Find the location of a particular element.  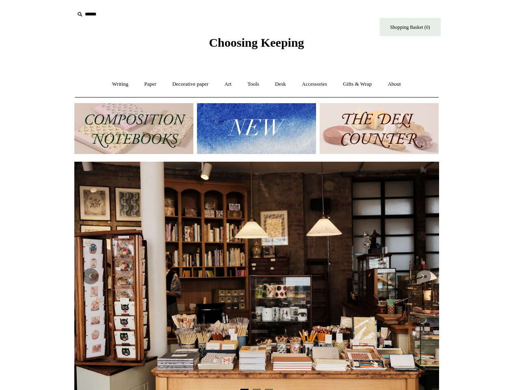

a: Art is located at coordinates (228, 84).